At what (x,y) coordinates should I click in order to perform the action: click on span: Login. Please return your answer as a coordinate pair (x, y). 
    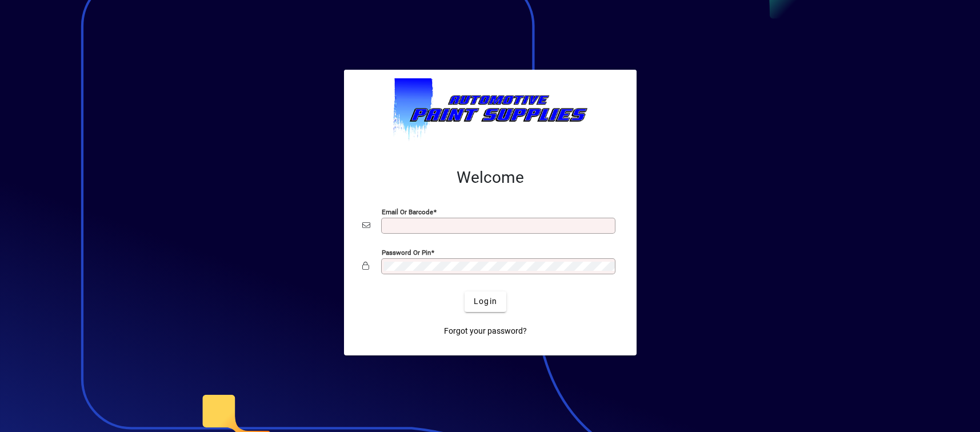
    Looking at the image, I should click on (485, 301).